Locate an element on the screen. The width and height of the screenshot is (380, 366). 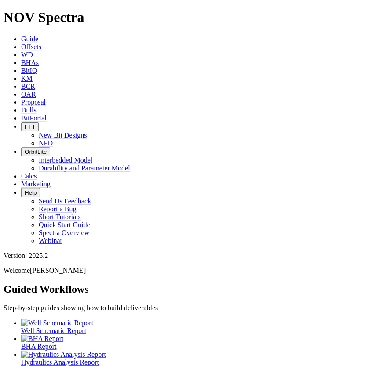
span: OrbitLite is located at coordinates (36, 152).